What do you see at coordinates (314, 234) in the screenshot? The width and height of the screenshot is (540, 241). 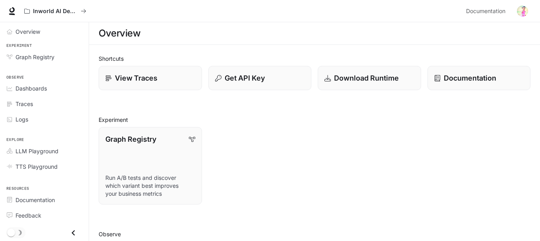 I see `h2: Observe` at bounding box center [314, 234].